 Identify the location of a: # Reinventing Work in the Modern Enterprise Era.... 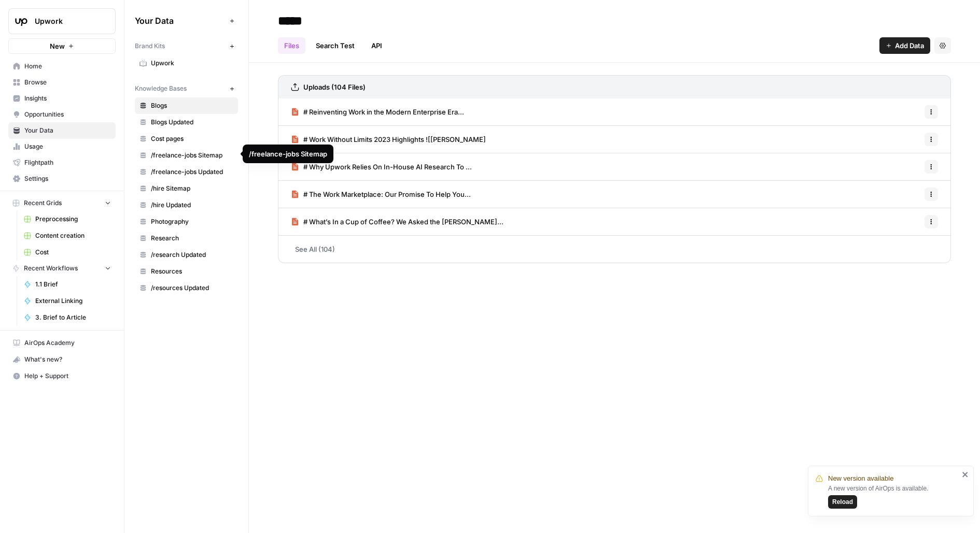
(378, 112).